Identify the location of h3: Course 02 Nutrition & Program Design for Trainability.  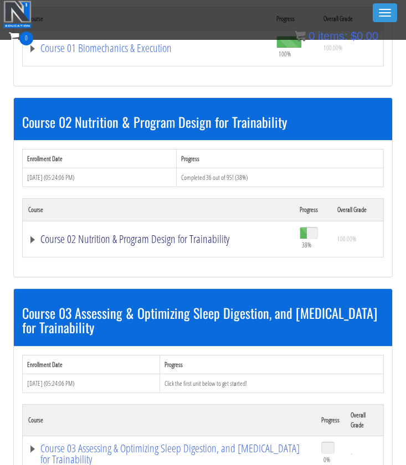
(202, 122).